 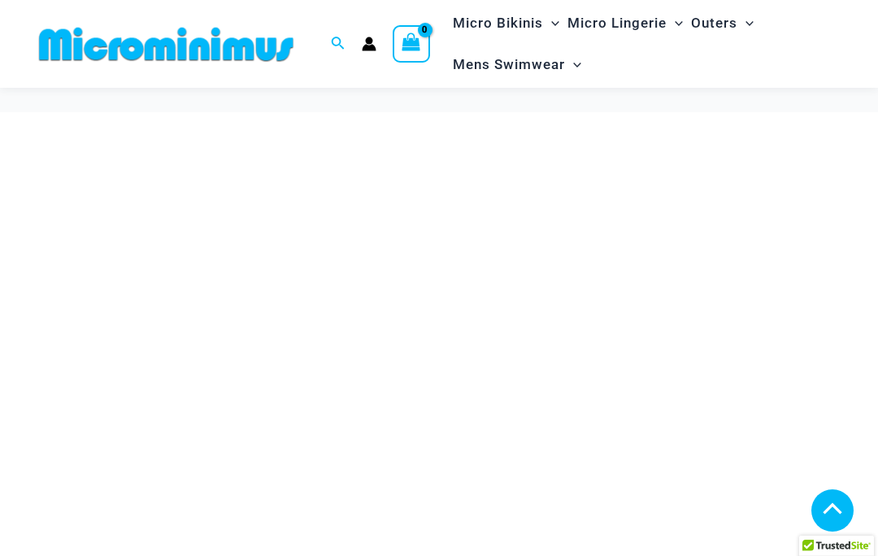 I want to click on span: Micro Bikinis, so click(x=498, y=23).